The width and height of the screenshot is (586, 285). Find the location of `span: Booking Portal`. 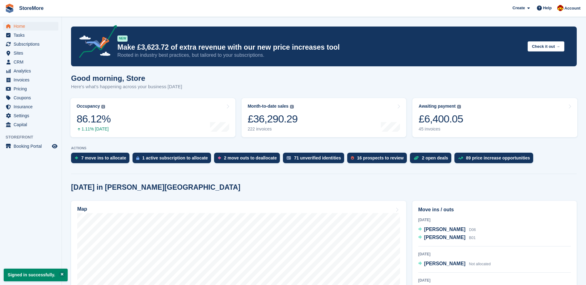

span: Booking Portal is located at coordinates (32, 146).